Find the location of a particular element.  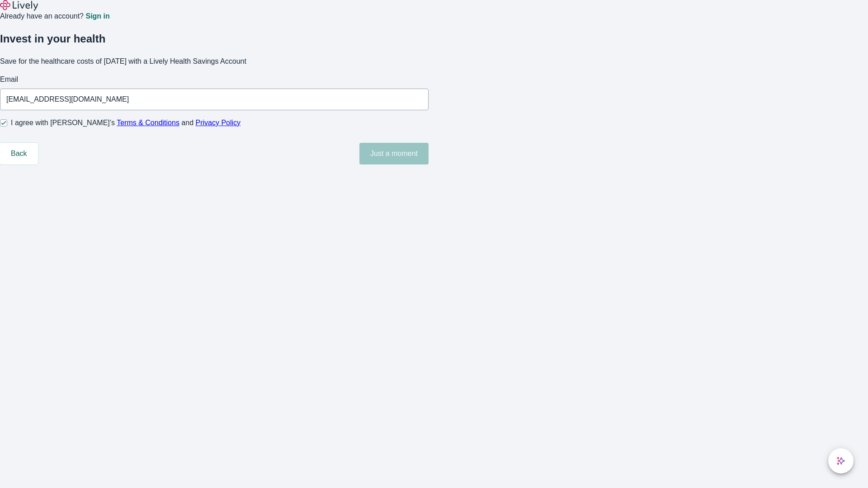

button: chat is located at coordinates (841, 461).